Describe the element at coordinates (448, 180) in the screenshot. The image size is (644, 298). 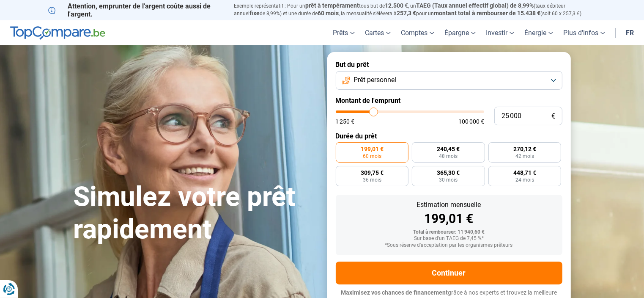
I see `span: 30 mois` at that location.